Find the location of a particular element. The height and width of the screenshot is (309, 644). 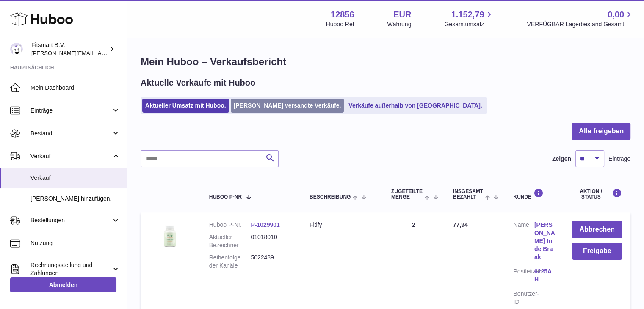

span: ZUGETEILTE Menge is located at coordinates (407, 194).